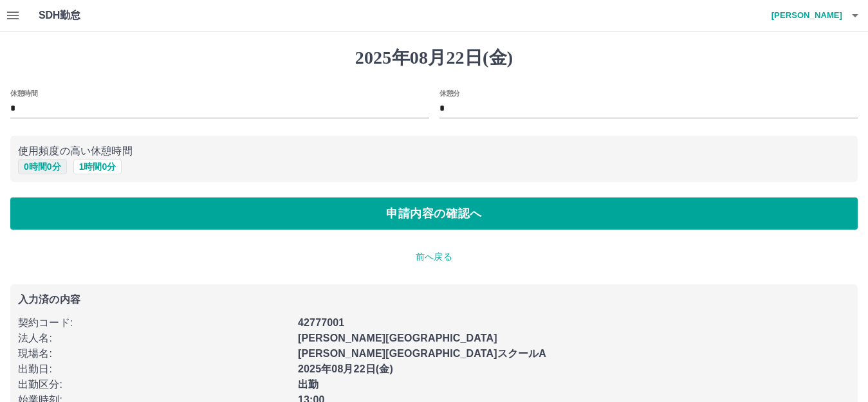 This screenshot has width=868, height=402. What do you see at coordinates (154, 354) in the screenshot?
I see `p: 現場名 :` at bounding box center [154, 354].